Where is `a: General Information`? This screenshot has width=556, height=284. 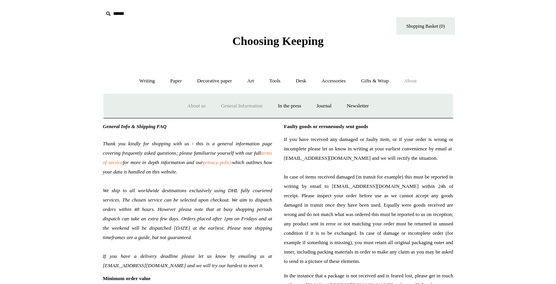
a: General Information is located at coordinates (242, 106).